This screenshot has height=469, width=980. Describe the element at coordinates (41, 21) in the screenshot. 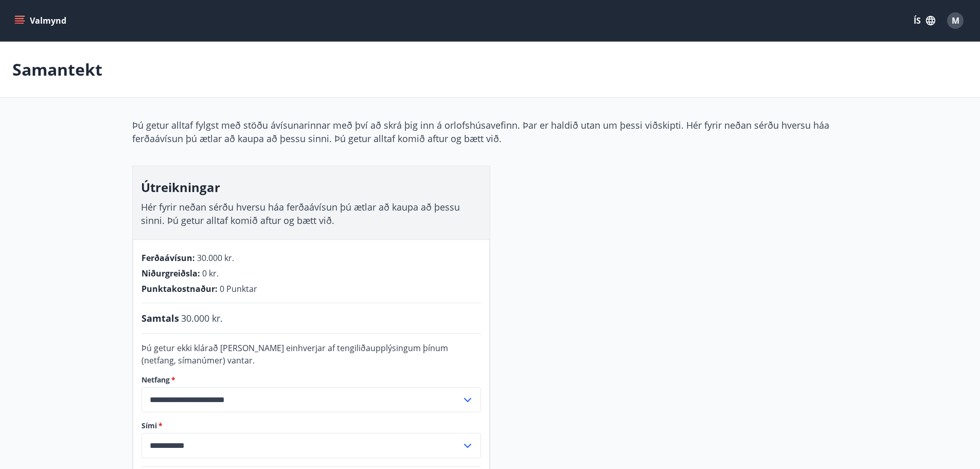

I see `button: menu` at that location.